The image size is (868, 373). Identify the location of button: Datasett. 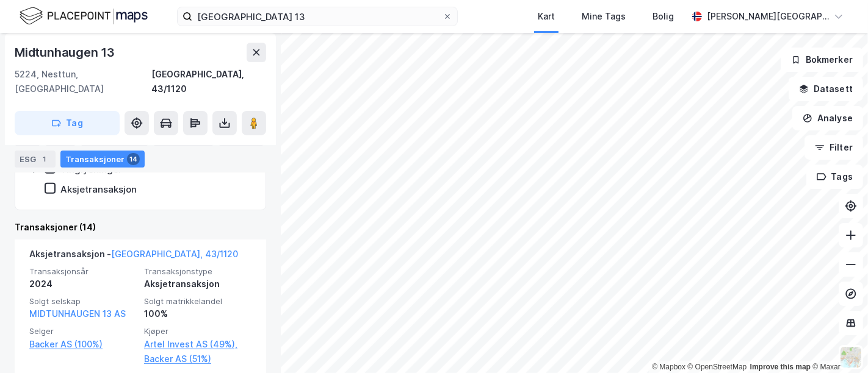
(826, 89).